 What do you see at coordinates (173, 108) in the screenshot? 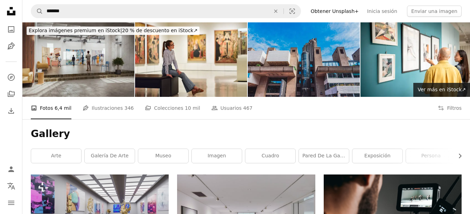
I see `a: Colecciones 10 mil` at bounding box center [173, 108].